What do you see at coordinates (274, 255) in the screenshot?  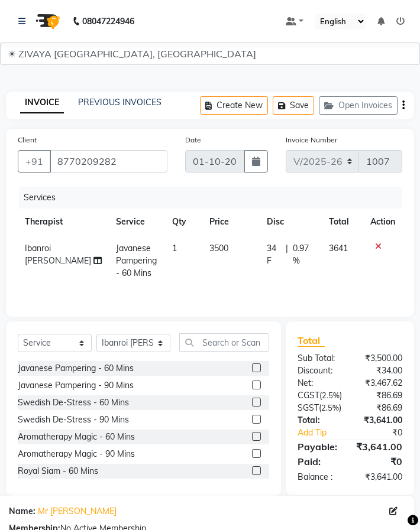 I see `span: 34 F` at bounding box center [274, 255].